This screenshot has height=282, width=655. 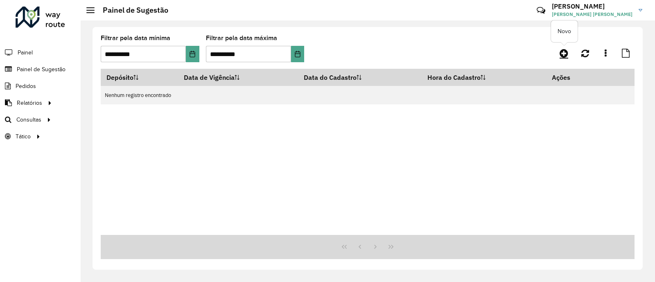 What do you see at coordinates (571, 77) in the screenshot?
I see `th: Ações` at bounding box center [571, 77].